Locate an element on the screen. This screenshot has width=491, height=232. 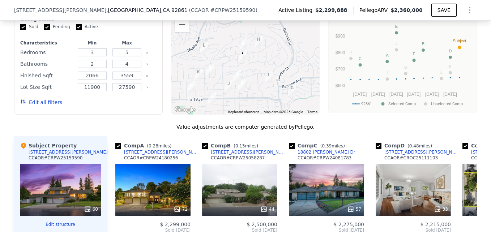
div: CCAOR # CRPW25058287 is located at coordinates (238, 158).